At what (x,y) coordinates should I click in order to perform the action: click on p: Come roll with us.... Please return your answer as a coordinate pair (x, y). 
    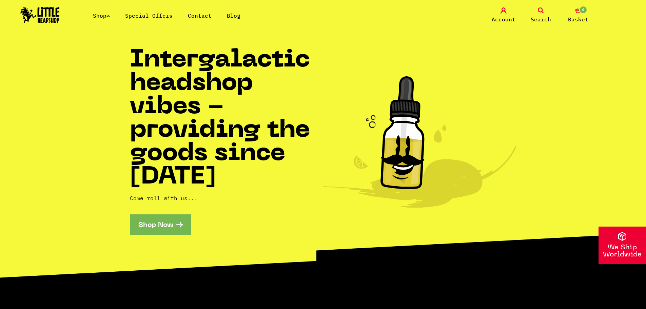
    Looking at the image, I should click on (226, 198).